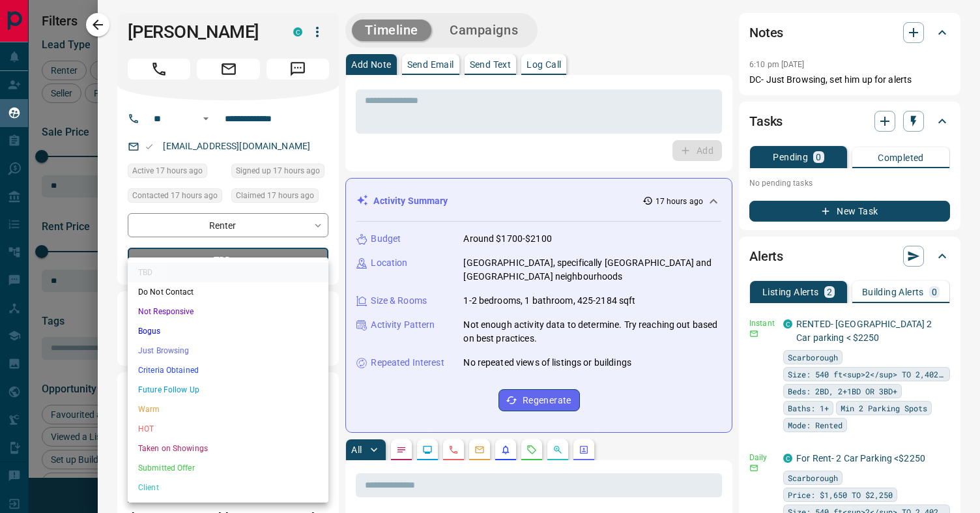  I want to click on li: HOT, so click(228, 428).